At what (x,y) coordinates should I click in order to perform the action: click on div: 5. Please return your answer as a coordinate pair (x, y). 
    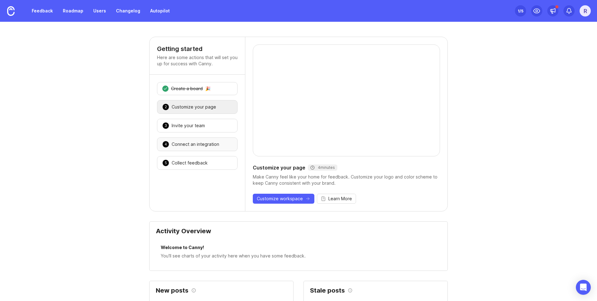
    Looking at the image, I should click on (166, 163).